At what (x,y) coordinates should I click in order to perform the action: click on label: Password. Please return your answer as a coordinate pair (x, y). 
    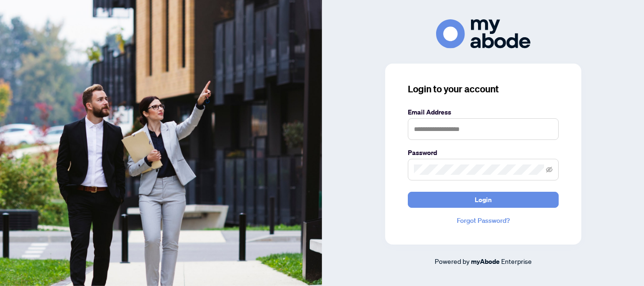
    Looking at the image, I should click on (483, 153).